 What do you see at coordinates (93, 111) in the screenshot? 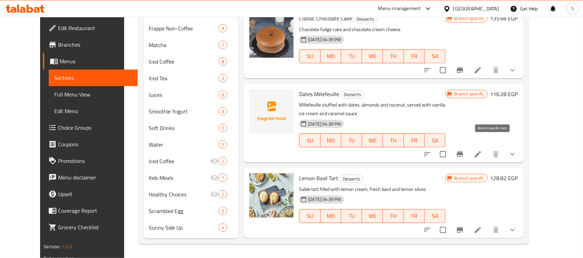
I see `a: Edit Menu` at bounding box center [93, 111].